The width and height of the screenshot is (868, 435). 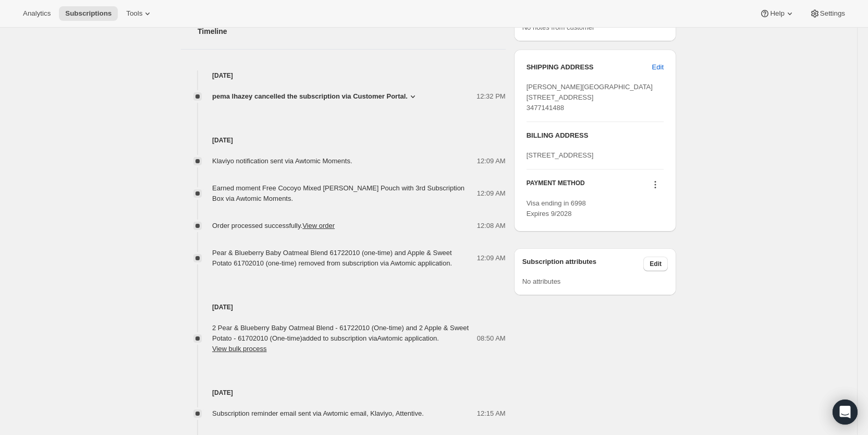 What do you see at coordinates (239, 348) in the screenshot?
I see `button: View bulk process` at bounding box center [239, 348].